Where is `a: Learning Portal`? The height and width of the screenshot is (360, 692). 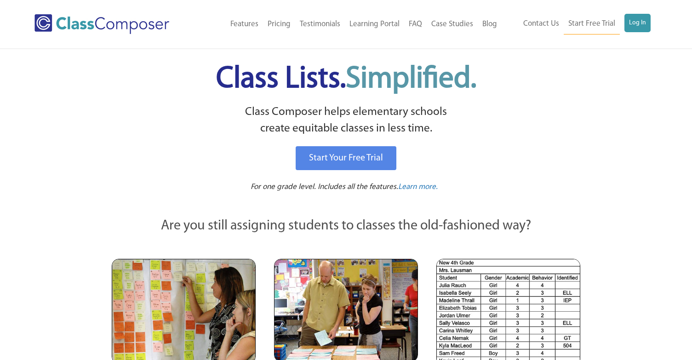
a: Learning Portal is located at coordinates (374, 24).